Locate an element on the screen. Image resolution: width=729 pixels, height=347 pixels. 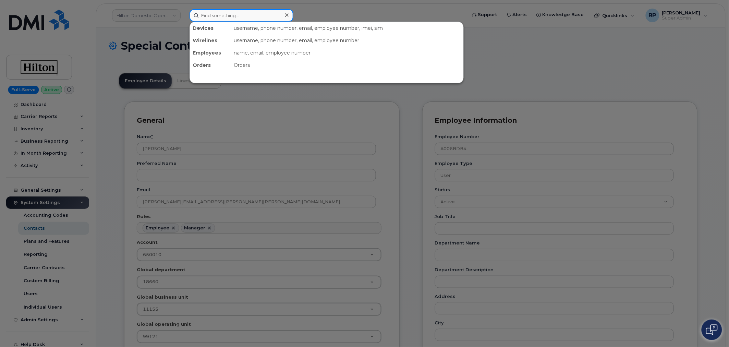
div: name, email, employee number is located at coordinates (347, 53).